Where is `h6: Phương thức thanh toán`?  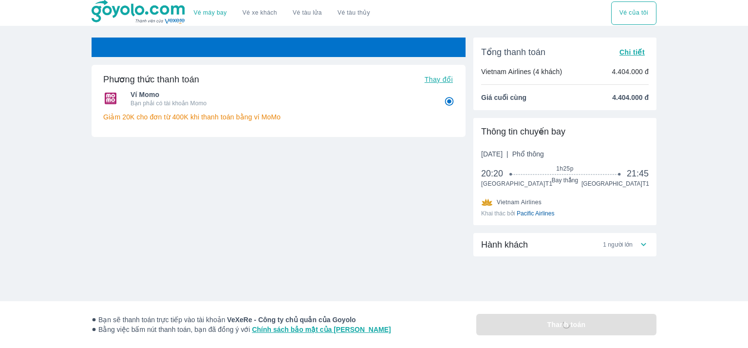
h6: Phương thức thanh toán is located at coordinates (151, 79).